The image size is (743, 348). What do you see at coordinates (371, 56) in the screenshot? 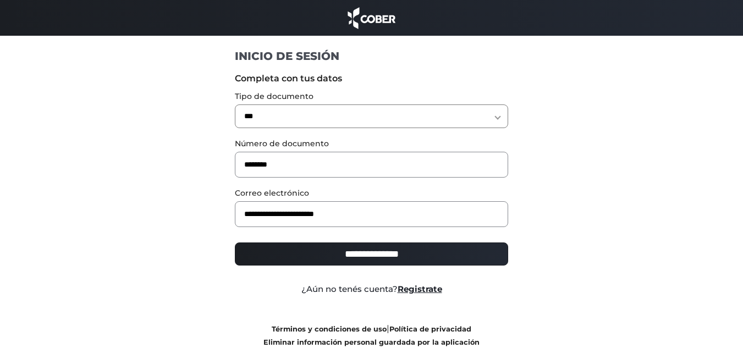
I see `h1: INICIO DE SESIÓN` at bounding box center [371, 56].